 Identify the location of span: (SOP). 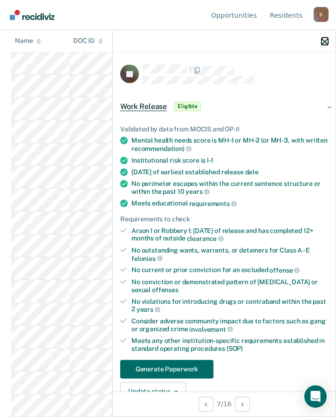
(235, 349).